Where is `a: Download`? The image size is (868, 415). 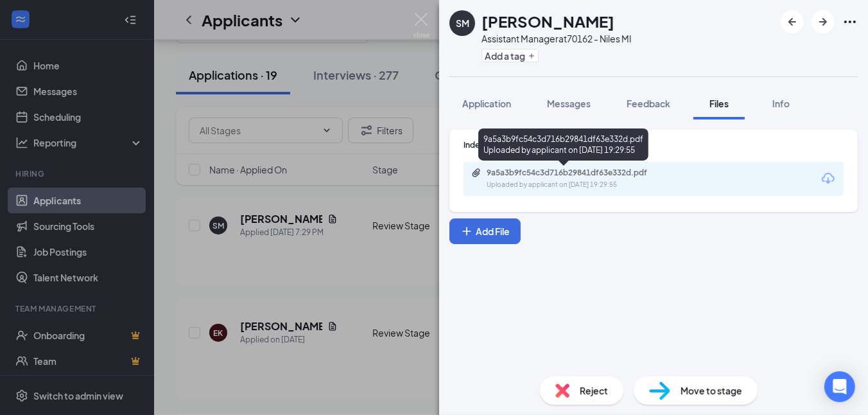
a: Download is located at coordinates (828, 179).